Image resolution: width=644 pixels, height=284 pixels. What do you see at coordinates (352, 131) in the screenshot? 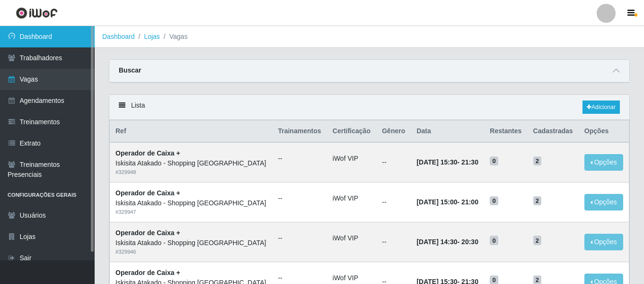
I see `th: Certificação` at bounding box center [352, 131].